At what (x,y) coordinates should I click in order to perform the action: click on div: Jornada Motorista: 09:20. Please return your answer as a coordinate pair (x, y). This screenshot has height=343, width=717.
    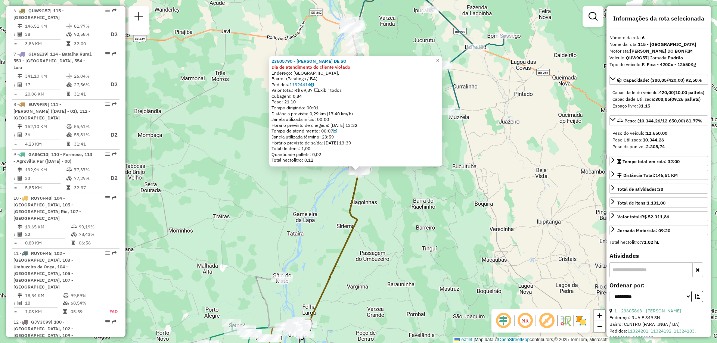
    Looking at the image, I should click on (644, 231).